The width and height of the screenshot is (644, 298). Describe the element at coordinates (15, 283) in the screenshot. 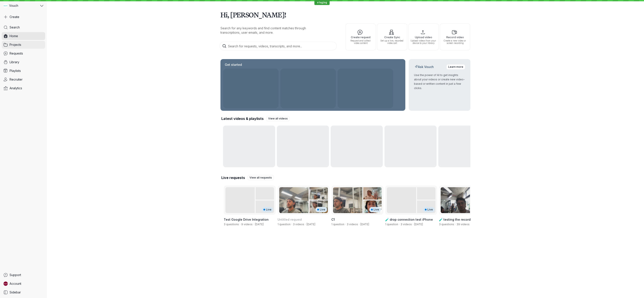

I see `span: Account` at that location.